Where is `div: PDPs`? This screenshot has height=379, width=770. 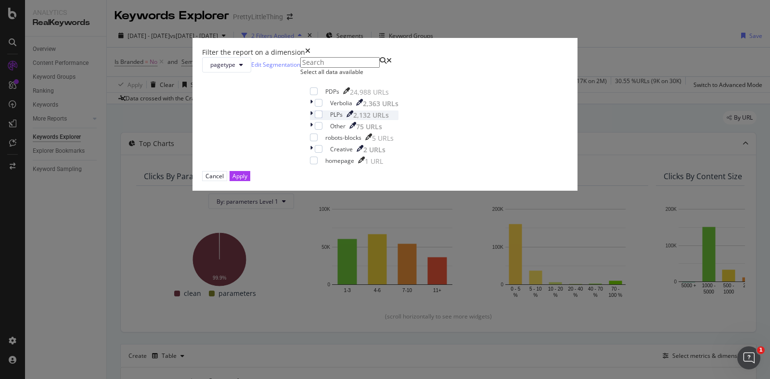 div: PDPs is located at coordinates (332, 91).